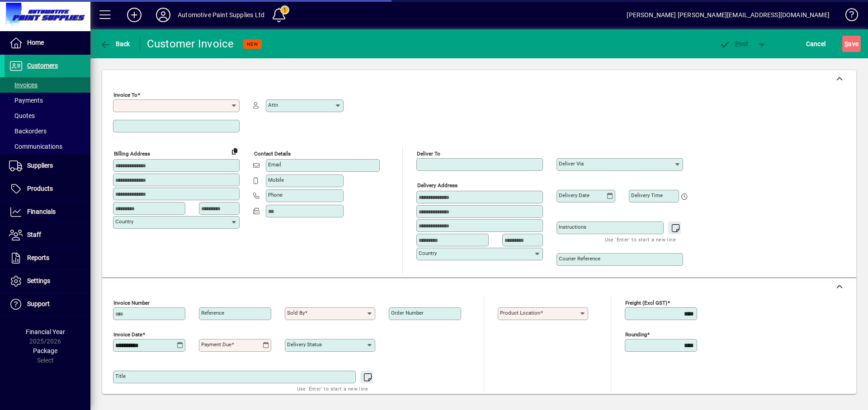 This screenshot has width=868, height=410. I want to click on mat-label: Deliver via, so click(571, 163).